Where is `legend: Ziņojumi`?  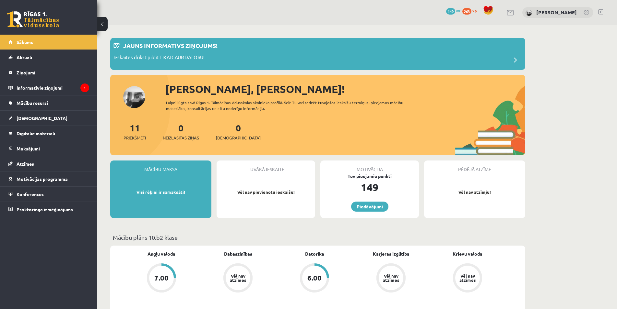 legend: Ziņojumi is located at coordinates (53, 73).